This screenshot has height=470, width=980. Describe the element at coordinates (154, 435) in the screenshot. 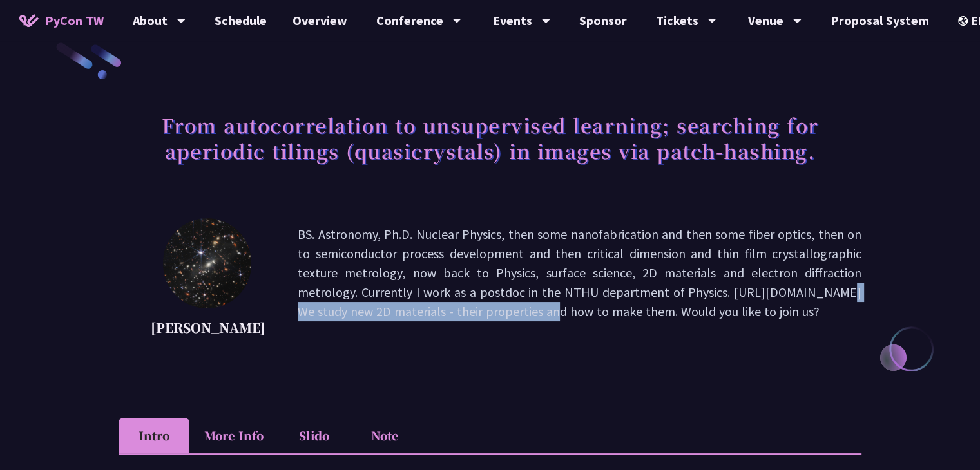

I see `li: Intro` at that location.